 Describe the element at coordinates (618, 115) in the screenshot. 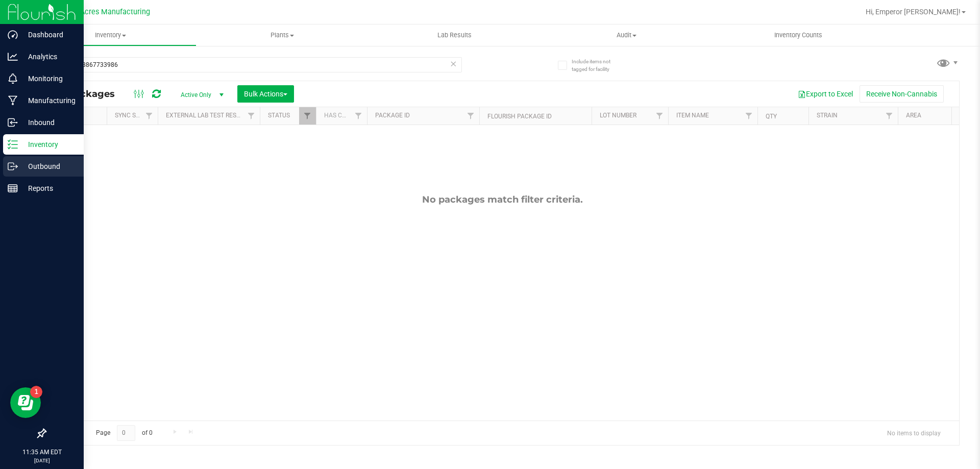

I see `a: Lot Number` at that location.